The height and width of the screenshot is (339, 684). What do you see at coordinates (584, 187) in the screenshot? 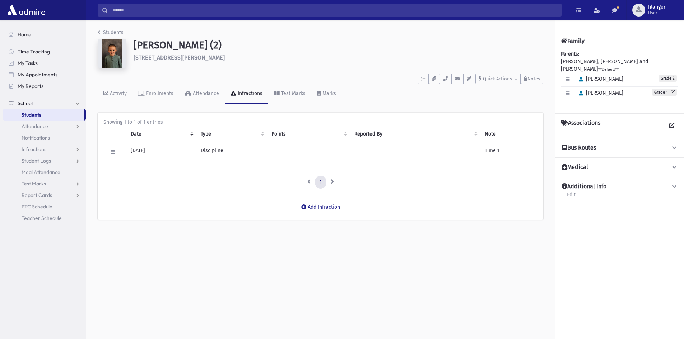
I see `h4: Additional Info` at bounding box center [584, 187].